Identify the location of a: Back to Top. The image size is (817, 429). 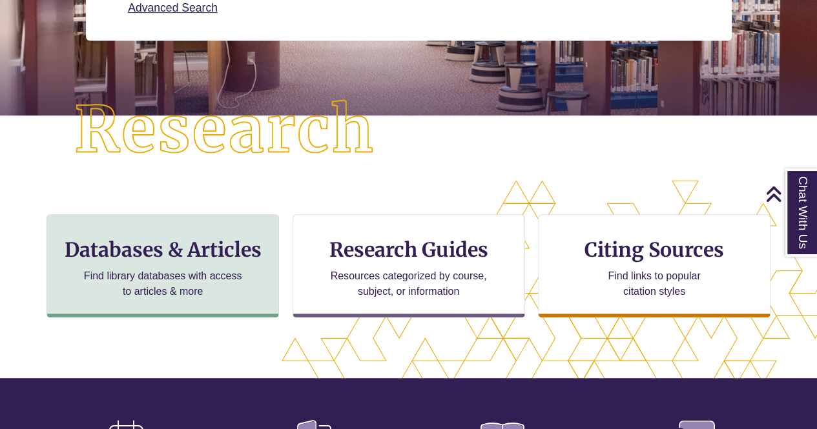
(789, 194).